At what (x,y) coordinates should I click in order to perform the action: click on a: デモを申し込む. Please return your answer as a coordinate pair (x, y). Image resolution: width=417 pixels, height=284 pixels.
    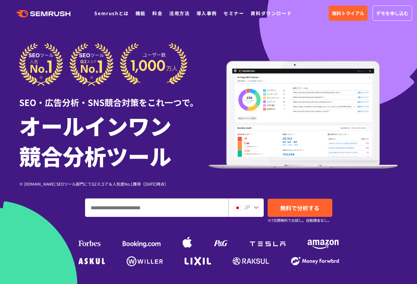
    Looking at the image, I should click on (392, 13).